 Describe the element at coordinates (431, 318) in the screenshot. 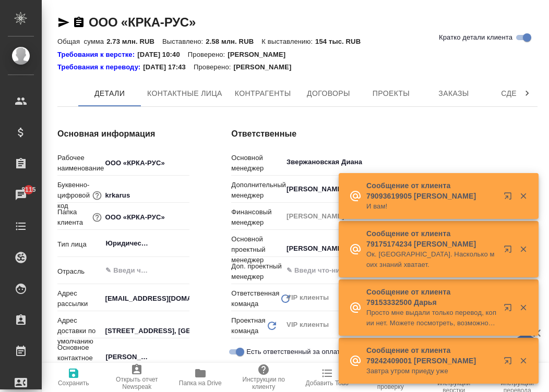

I see `p: Просто мне выдали только перевод, копии нет. Можете посмотреть, возможно, она осталась у вас?` at that location.